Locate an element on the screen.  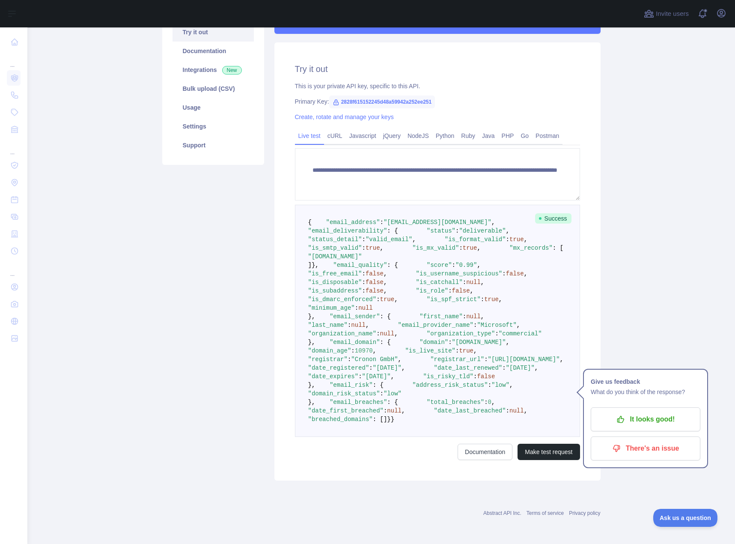
span: "Microsoft" is located at coordinates (497, 325).